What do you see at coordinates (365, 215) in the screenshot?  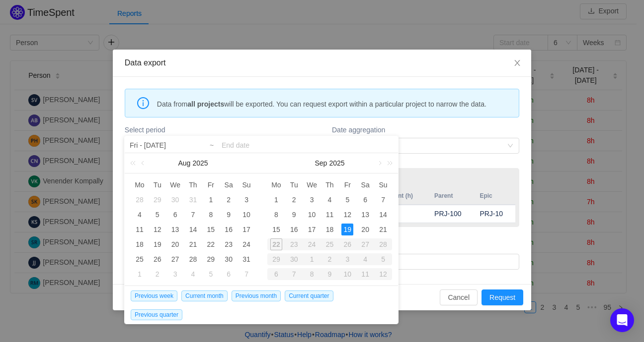 I see `div: 13` at bounding box center [365, 215].